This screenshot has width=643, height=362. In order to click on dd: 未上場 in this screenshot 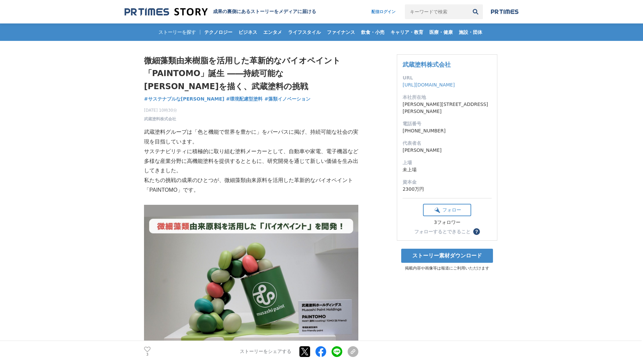, I will do `click(447, 170)`.